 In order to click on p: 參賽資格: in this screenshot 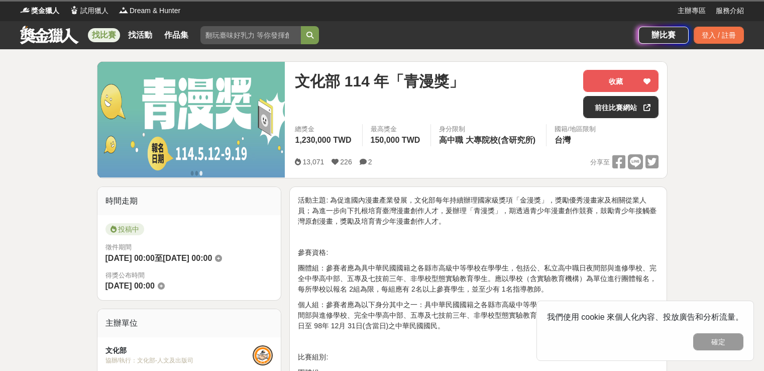, I will do `click(478, 252)`.